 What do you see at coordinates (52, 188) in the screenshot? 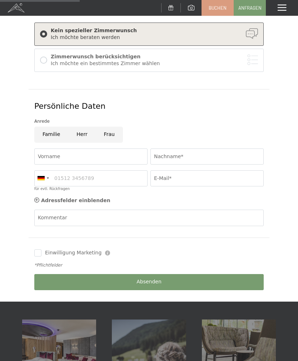
I see `label: für evtl. Rückfragen` at bounding box center [52, 188].